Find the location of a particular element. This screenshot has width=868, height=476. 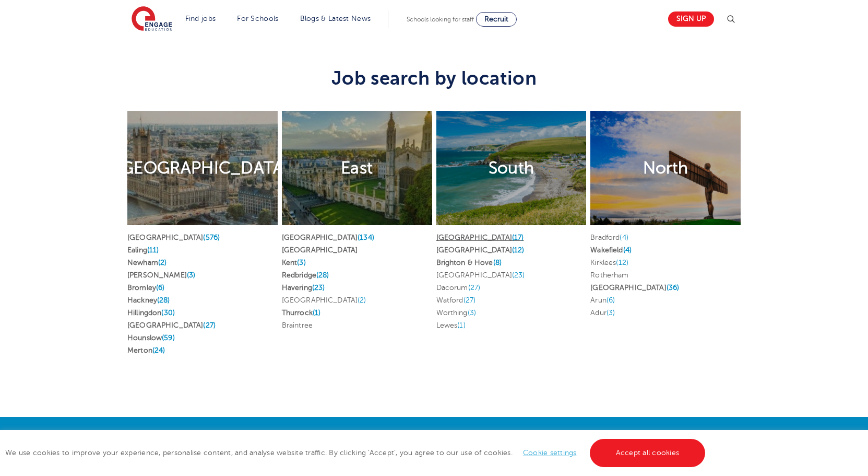

a: Havering(23) is located at coordinates (303, 287).